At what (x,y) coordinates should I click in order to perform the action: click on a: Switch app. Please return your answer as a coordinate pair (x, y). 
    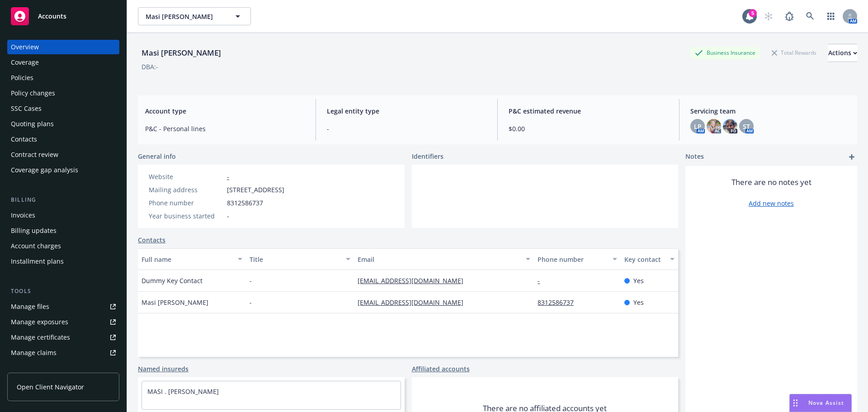
    Looking at the image, I should click on (831, 16).